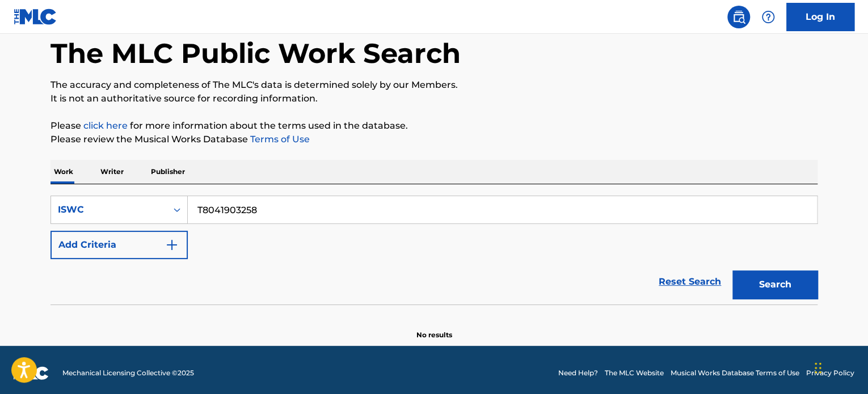 The width and height of the screenshot is (868, 394). I want to click on a: Terms of Use, so click(278, 139).